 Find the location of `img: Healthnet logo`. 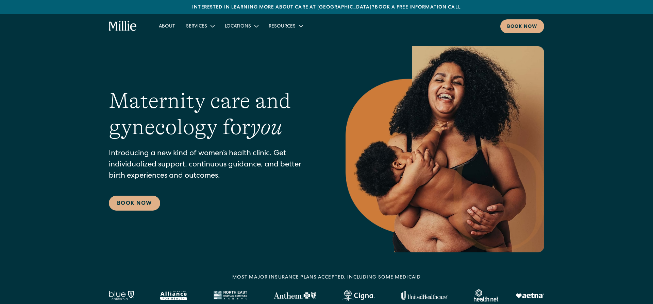

img: Healthnet logo is located at coordinates (486, 296).